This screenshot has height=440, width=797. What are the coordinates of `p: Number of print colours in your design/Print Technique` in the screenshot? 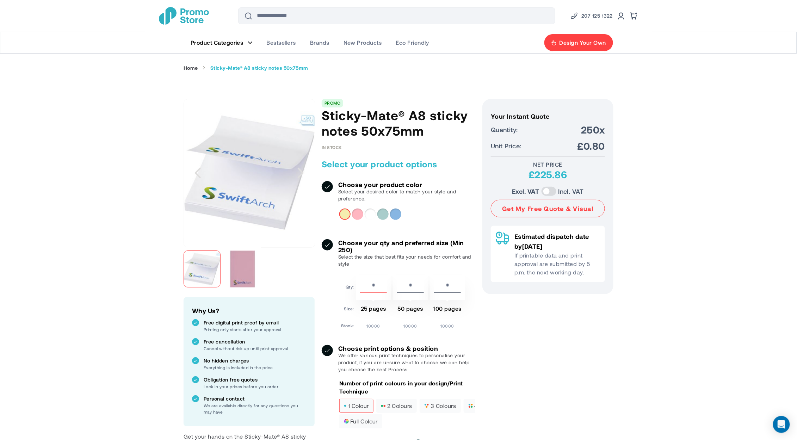 It's located at (407, 387).